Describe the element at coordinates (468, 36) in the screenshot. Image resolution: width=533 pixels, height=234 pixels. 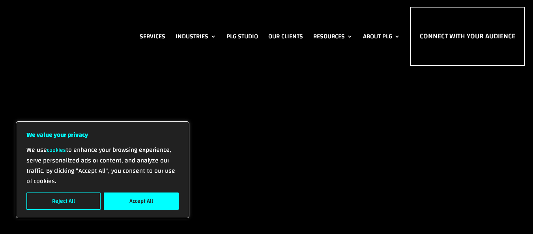
I see `a: Connect with Your Audience` at that location.